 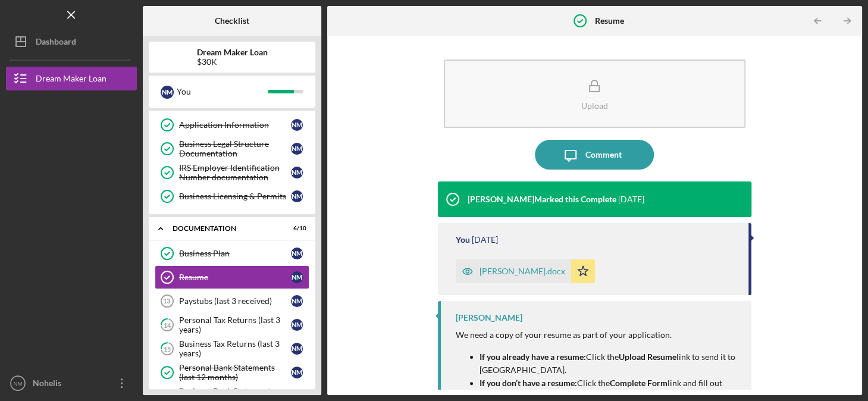 What do you see at coordinates (603, 155) in the screenshot?
I see `div: Comment` at bounding box center [603, 155].